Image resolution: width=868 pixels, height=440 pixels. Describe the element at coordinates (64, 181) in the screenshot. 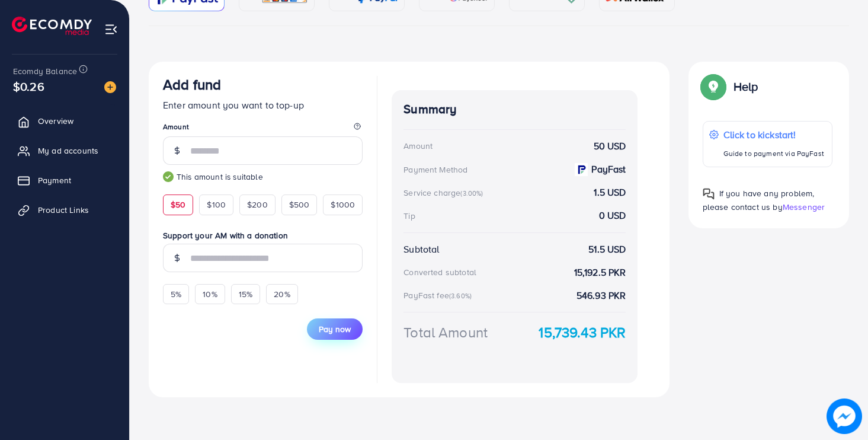

I see `a: Payment` at that location.